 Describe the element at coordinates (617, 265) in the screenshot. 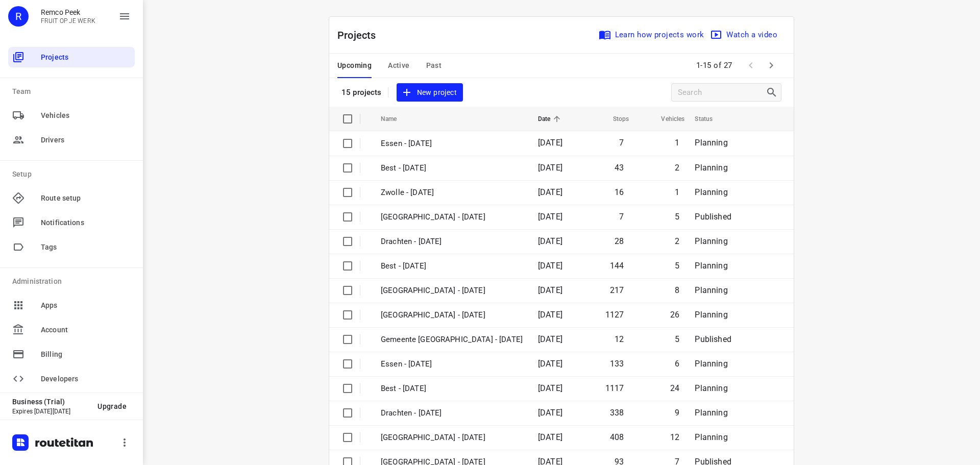

I see `span: 144` at that location.